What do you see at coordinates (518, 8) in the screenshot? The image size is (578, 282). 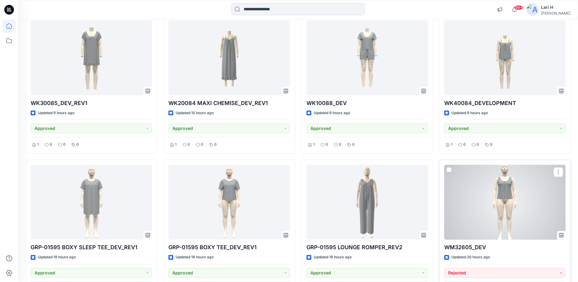 I see `span: 99+` at bounding box center [518, 8].